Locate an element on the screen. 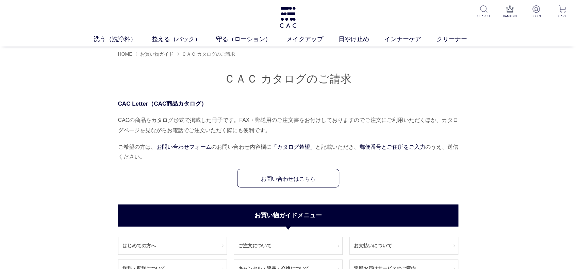 This screenshot has width=576, height=269. span: お問い合わせフォーム is located at coordinates (183, 147).